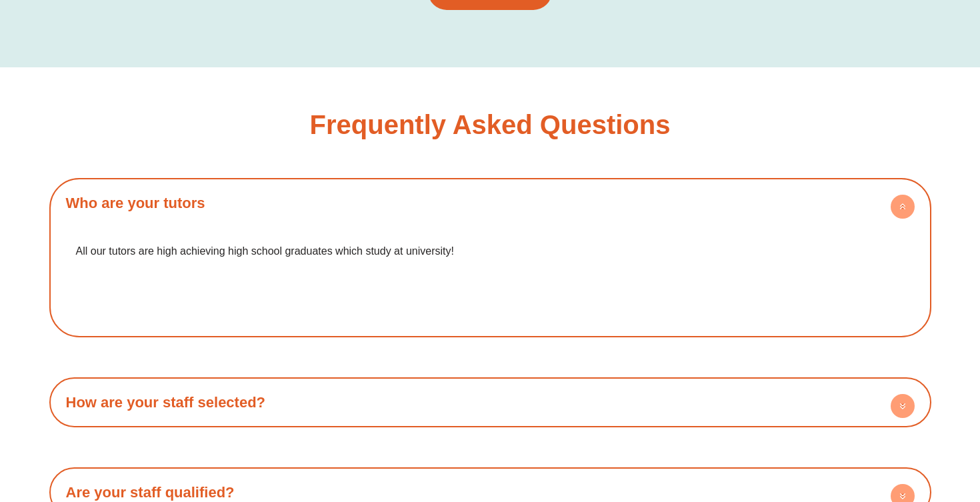 Image resolution: width=980 pixels, height=502 pixels. What do you see at coordinates (490, 402) in the screenshot?
I see `h4: How are your staff selected?` at bounding box center [490, 402].